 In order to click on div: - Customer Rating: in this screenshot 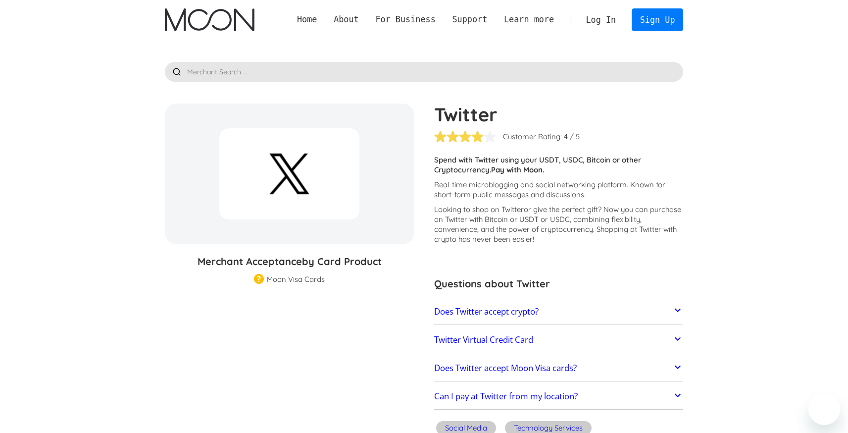, I will do `click(530, 137)`.